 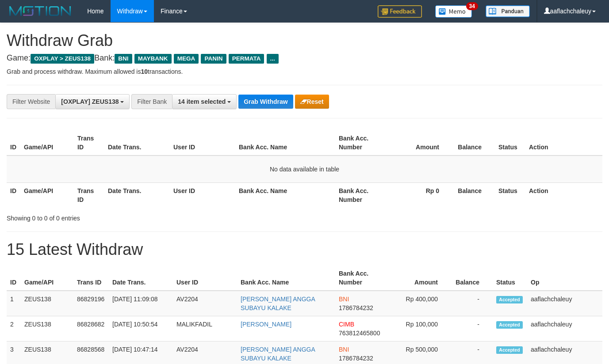 What do you see at coordinates (14, 329) in the screenshot?
I see `td: 2` at bounding box center [14, 329].